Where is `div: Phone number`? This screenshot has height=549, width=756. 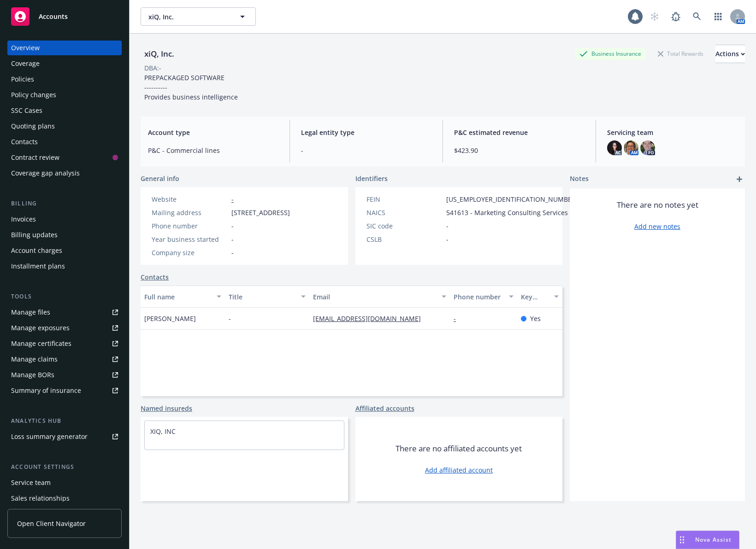
div: Phone number is located at coordinates (478, 297).